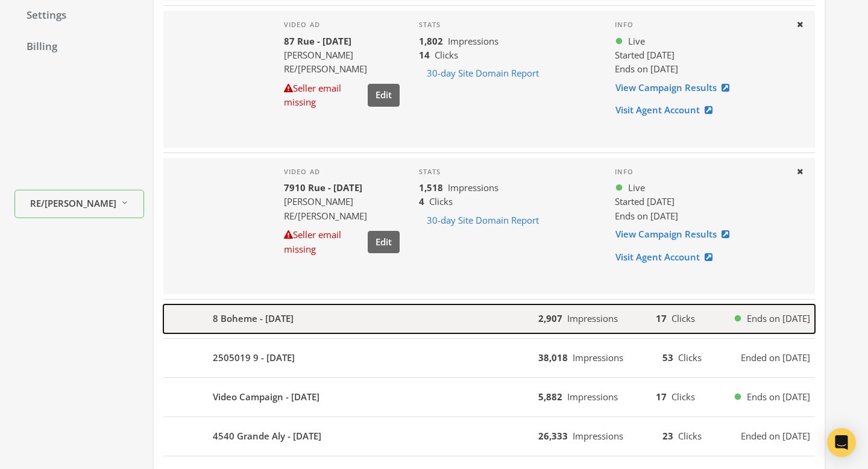 The width and height of the screenshot is (868, 469). I want to click on b: 4, so click(421, 201).